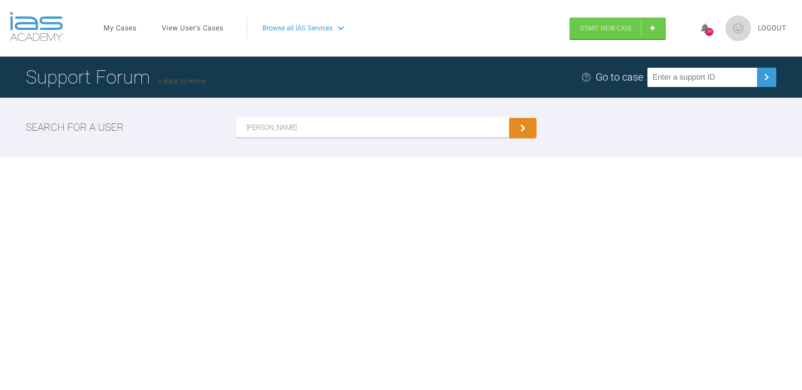 Image resolution: width=802 pixels, height=390 pixels. Describe the element at coordinates (738, 28) in the screenshot. I see `img: profile.png` at that location.